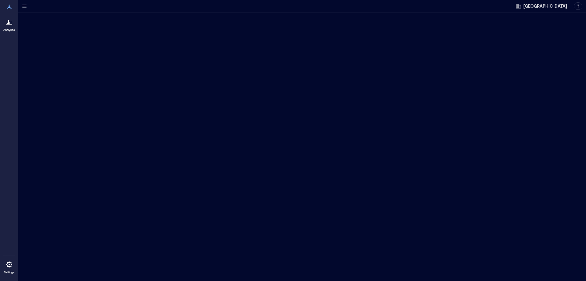 The image size is (586, 281). What do you see at coordinates (9, 272) in the screenshot?
I see `p: Settings` at bounding box center [9, 272].